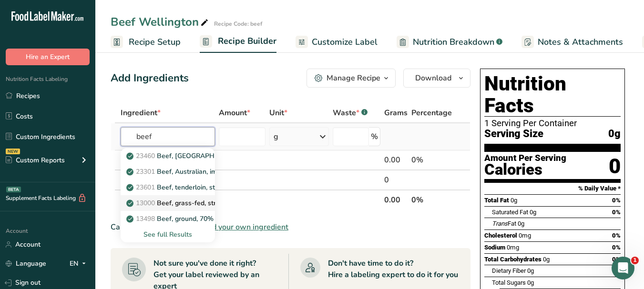 The width and height of the screenshot is (644, 289). I want to click on a: Language, so click(26, 264).